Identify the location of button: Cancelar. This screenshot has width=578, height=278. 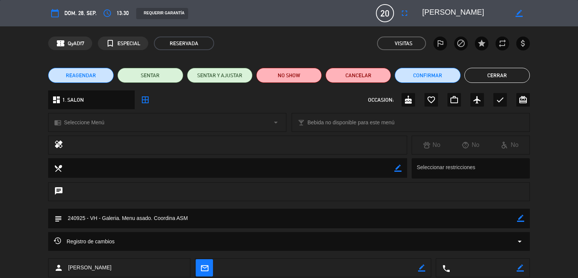
(358, 75).